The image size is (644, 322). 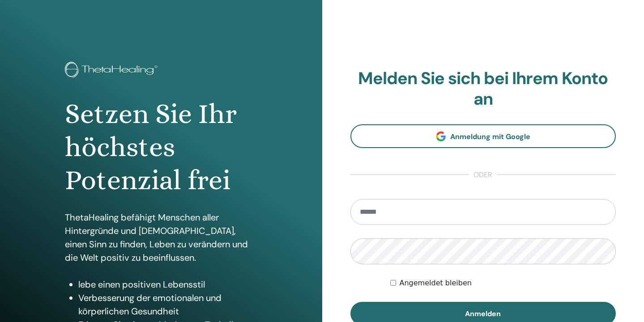 I want to click on li: lebe einen positiven Lebensstil, so click(x=168, y=285).